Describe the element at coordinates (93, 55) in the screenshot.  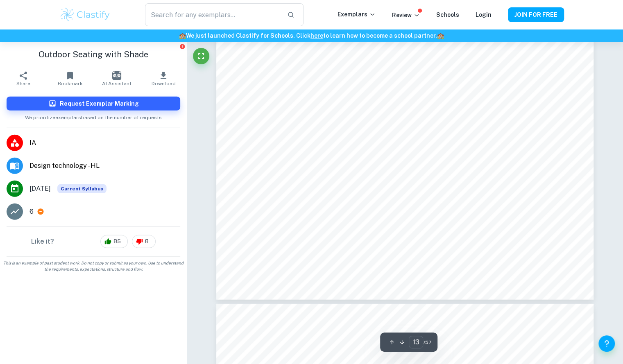
I see `h1: Outdoor Seating with Shade` at that location.